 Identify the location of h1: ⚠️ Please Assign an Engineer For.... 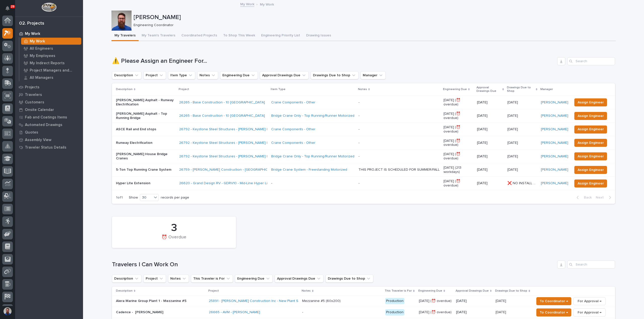
(333, 61).